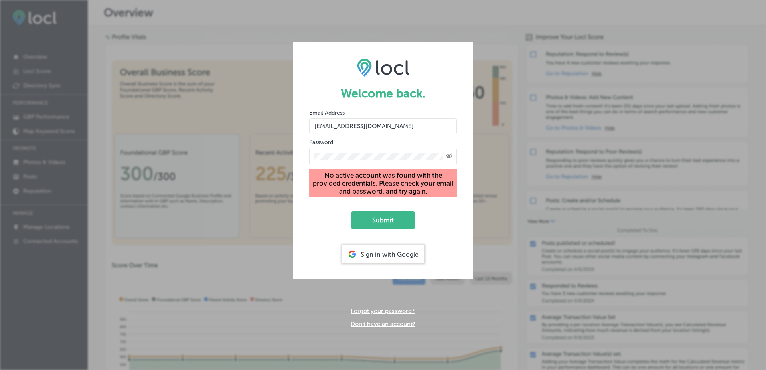 This screenshot has width=766, height=370. What do you see at coordinates (321, 142) in the screenshot?
I see `label: Password` at bounding box center [321, 142].